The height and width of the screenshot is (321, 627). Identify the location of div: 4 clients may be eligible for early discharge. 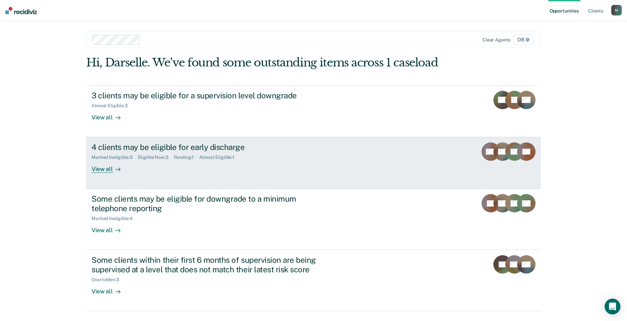
(207, 147).